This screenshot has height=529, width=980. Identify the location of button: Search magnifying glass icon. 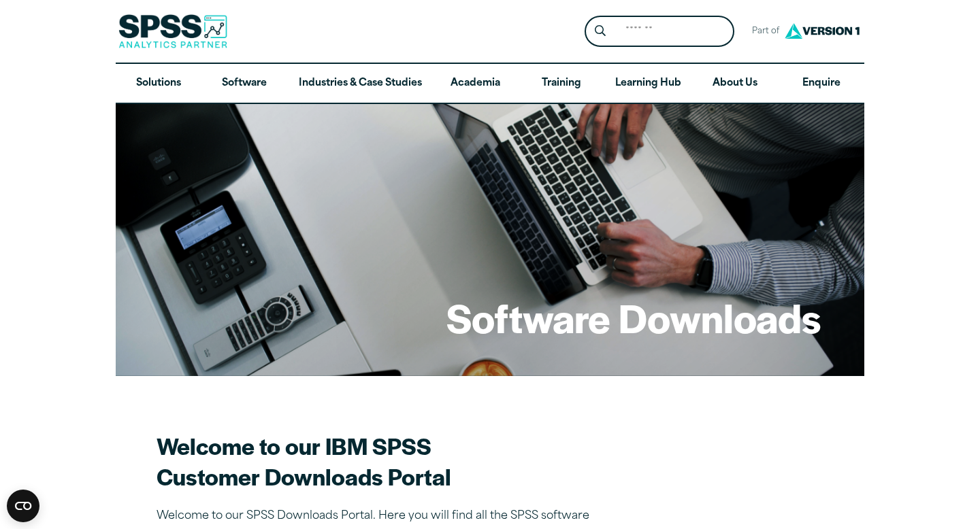
(600, 31).